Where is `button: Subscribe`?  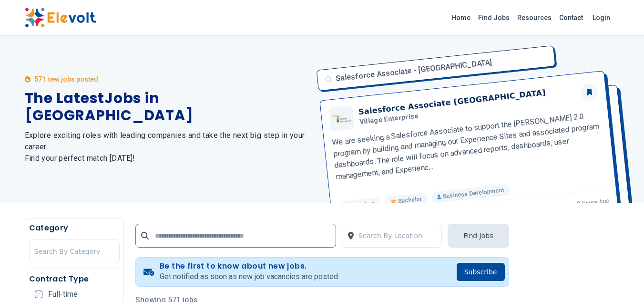 button: Subscribe is located at coordinates (481, 272).